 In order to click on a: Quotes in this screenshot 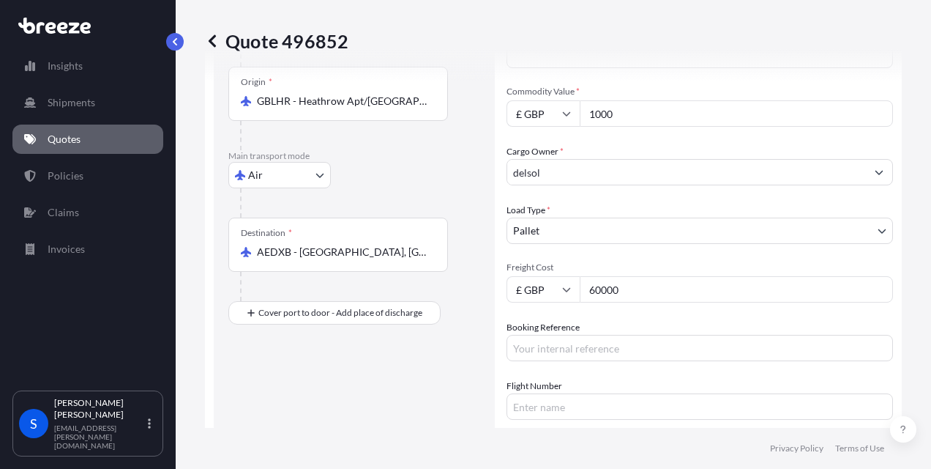, I will do `click(88, 139)`.